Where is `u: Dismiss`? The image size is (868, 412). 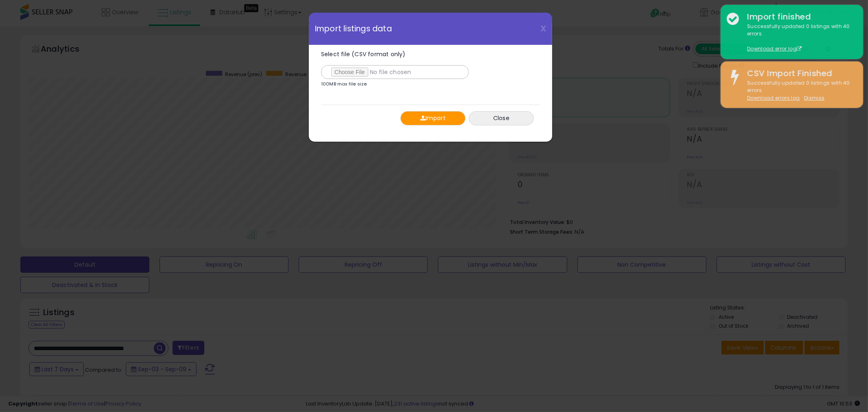
u: Dismiss is located at coordinates (814, 97).